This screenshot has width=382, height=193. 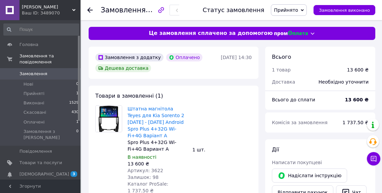 What do you see at coordinates (281, 70) in the screenshot?
I see `span: 1 товар` at bounding box center [281, 70].